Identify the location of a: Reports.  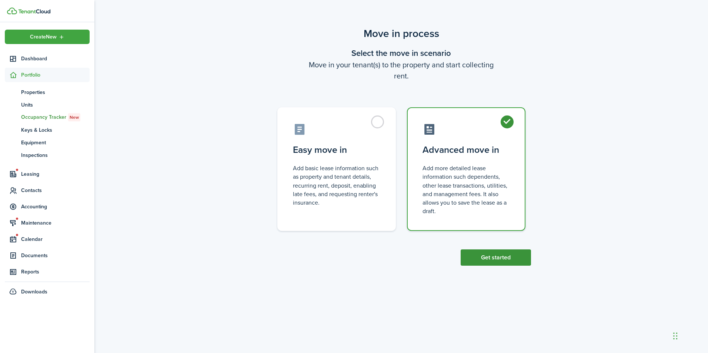
(47, 272).